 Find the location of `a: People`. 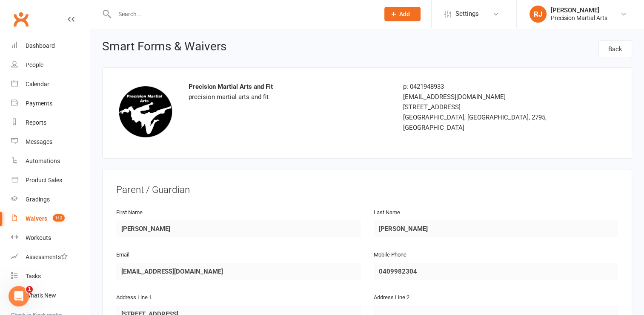

a: People is located at coordinates (51, 65).